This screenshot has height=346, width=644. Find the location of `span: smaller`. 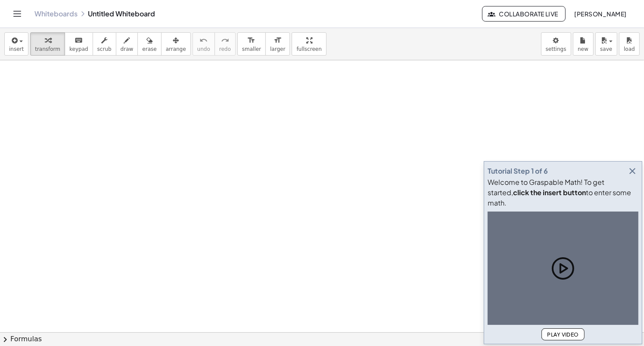

span: smaller is located at coordinates (251, 49).